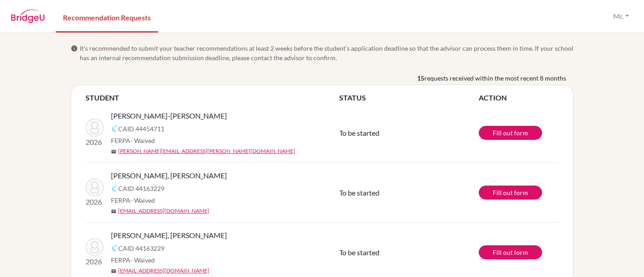  What do you see at coordinates (28, 16) in the screenshot?
I see `img: BridgeU logo` at bounding box center [28, 16].